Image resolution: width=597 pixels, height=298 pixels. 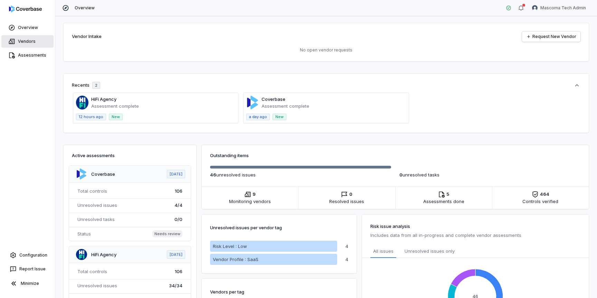 I want to click on p: Vendor Profile : SaaS, so click(x=236, y=260).